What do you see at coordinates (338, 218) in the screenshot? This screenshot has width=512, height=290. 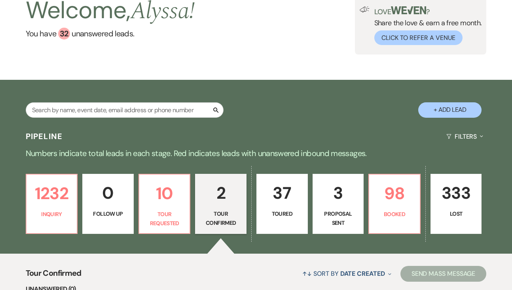 I see `p: Proposal Sent` at bounding box center [338, 218].